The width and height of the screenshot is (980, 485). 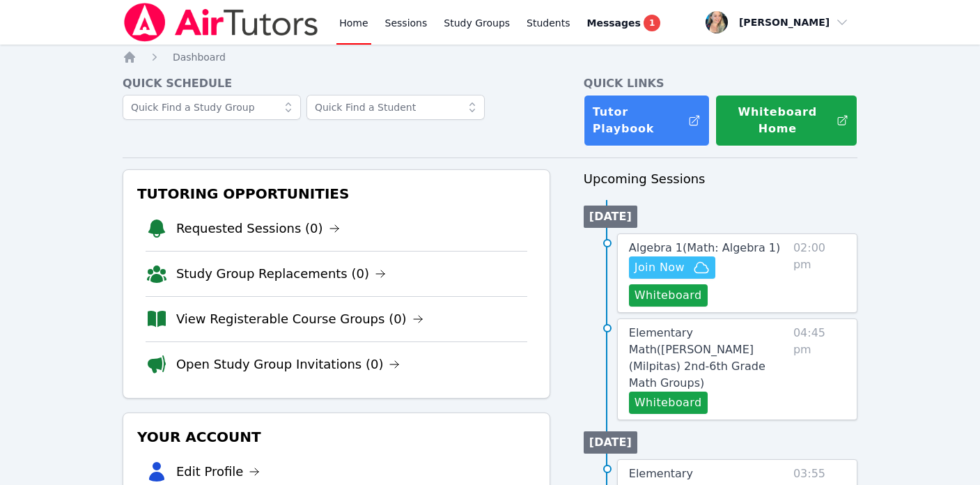 I want to click on span: 04:45 pm, so click(x=819, y=370).